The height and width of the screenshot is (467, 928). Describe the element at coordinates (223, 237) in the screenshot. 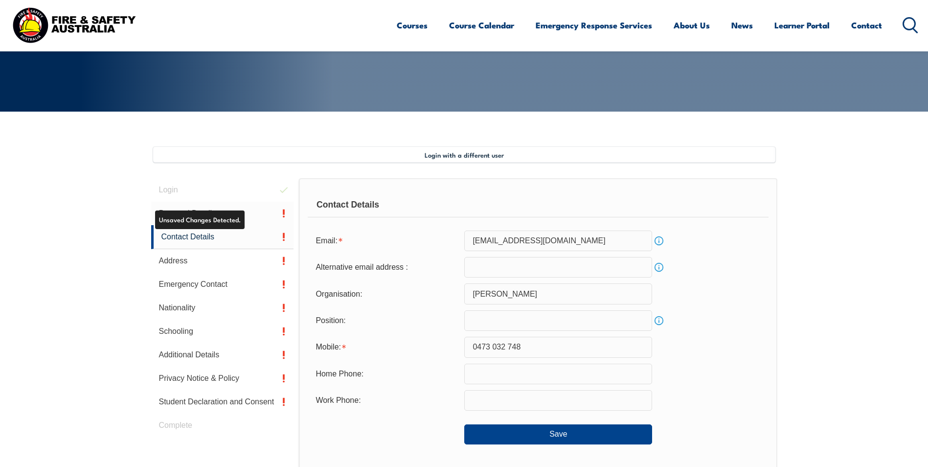

I see `a: Contact Details` at that location.